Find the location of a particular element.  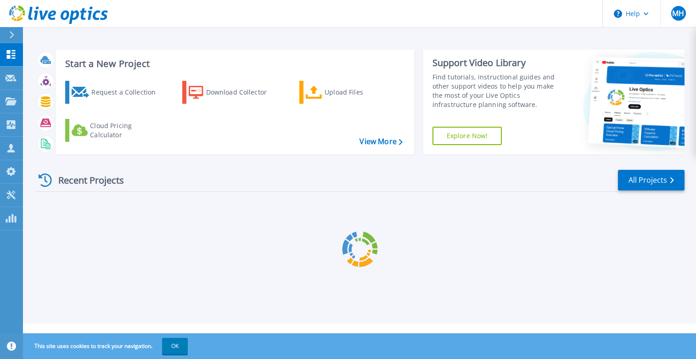

h3: Start a New Project is located at coordinates (234, 64).